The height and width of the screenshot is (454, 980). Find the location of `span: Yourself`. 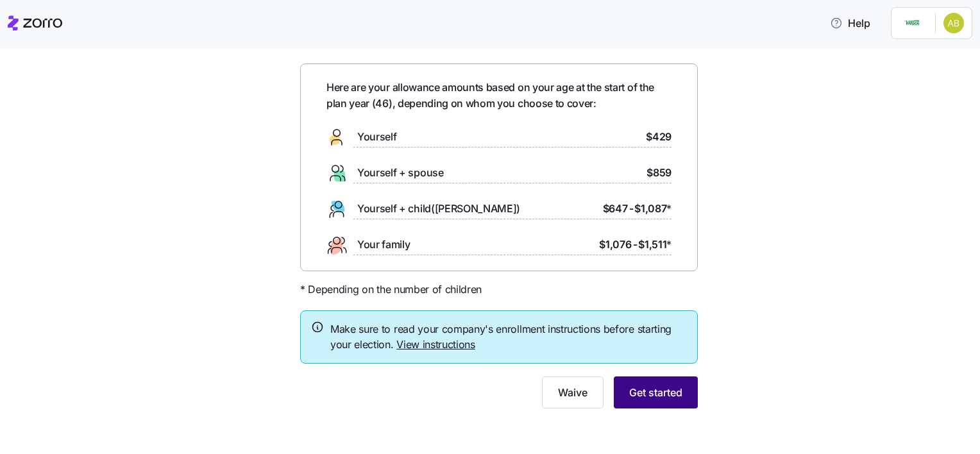

span: Yourself is located at coordinates (376, 136).